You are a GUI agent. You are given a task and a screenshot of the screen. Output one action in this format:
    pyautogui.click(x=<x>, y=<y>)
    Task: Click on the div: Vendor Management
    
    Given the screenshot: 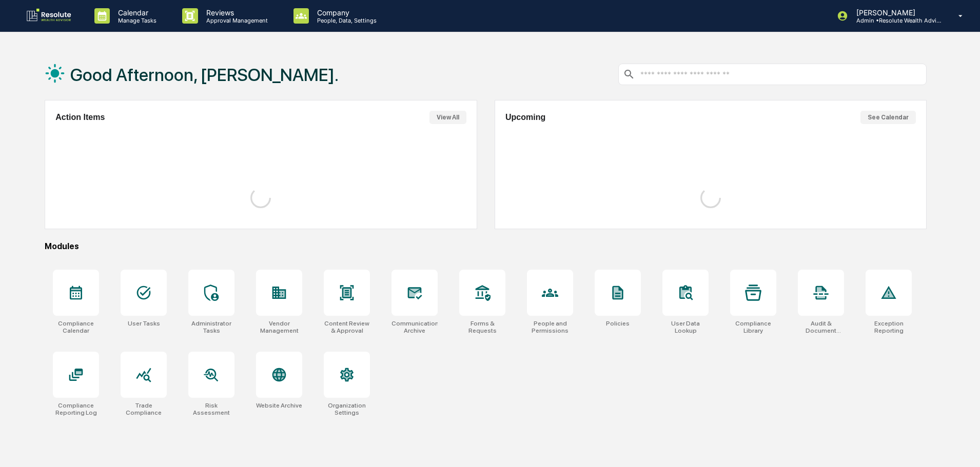 What is the action you would take?
    pyautogui.click(x=279, y=327)
    